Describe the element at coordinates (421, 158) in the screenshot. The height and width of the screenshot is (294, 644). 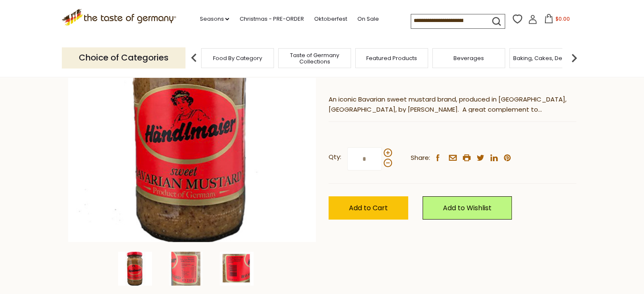
I see `span: Share:` at that location.